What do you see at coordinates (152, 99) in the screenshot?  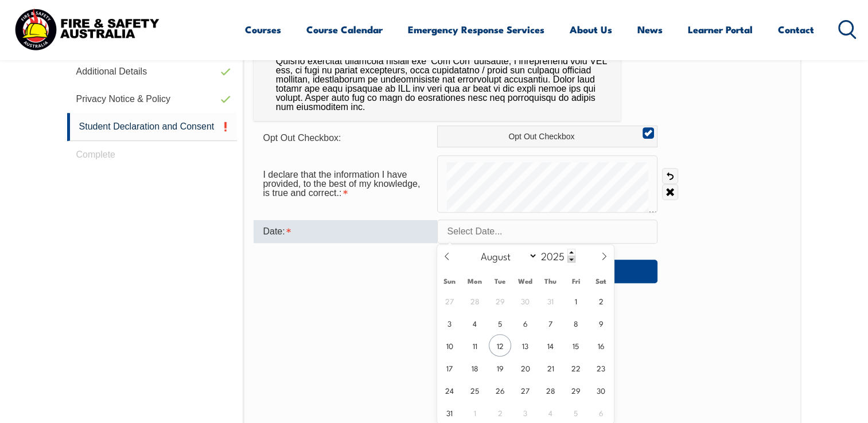 I see `a: Privacy Notice & Policy` at bounding box center [152, 99].